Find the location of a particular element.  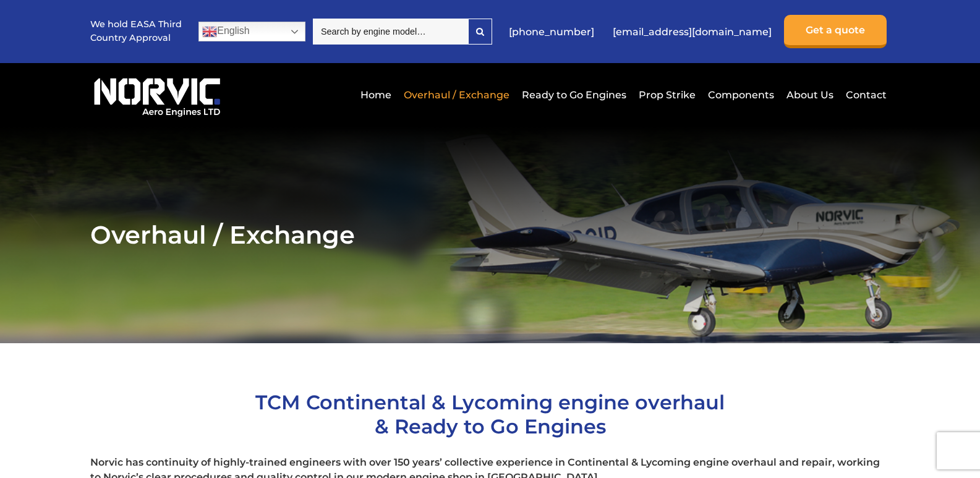

a: About Us is located at coordinates (810, 95).